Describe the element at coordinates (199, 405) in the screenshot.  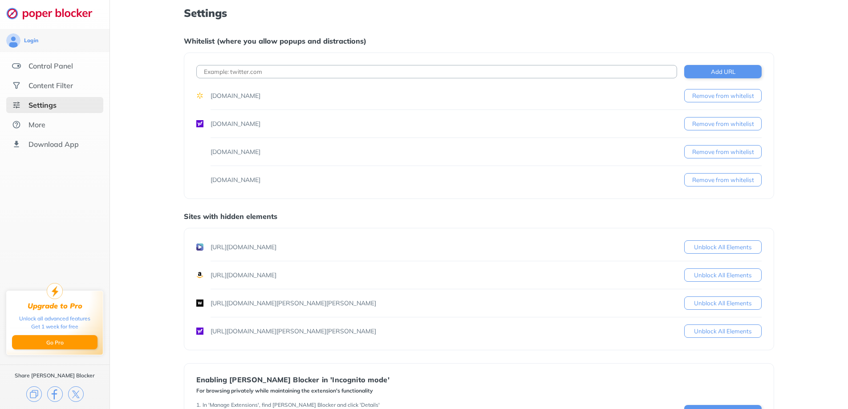
I see `div: 1 .` at that location.